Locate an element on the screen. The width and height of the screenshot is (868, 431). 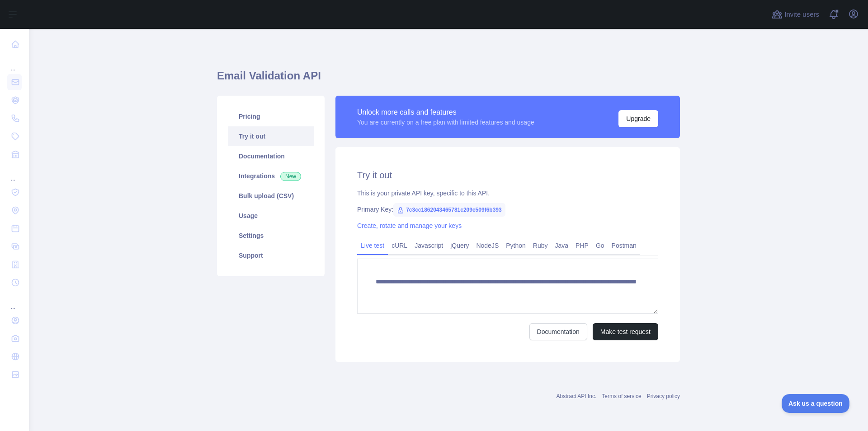
div: Primary Key: is located at coordinates (508, 209).